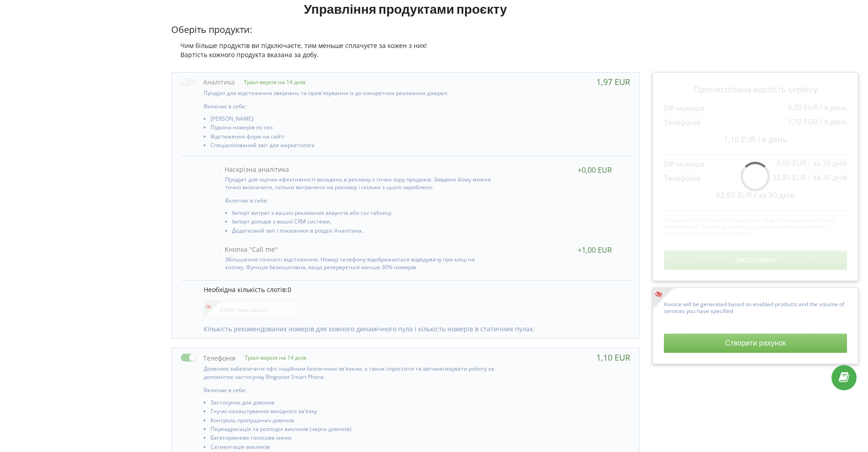 This screenshot has height=452, width=868. What do you see at coordinates (290, 289) in the screenshot?
I see `span: 0` at bounding box center [290, 289].